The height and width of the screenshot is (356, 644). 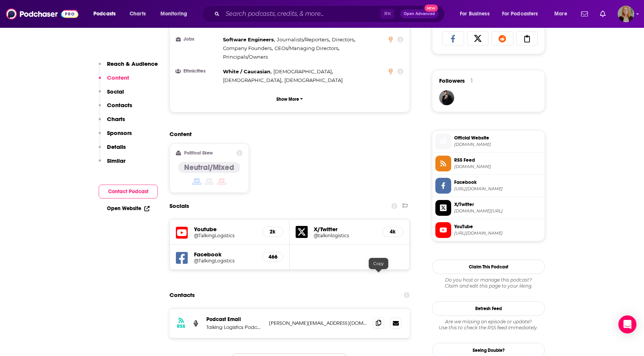 What do you see at coordinates (303, 39) in the screenshot?
I see `span: Journalists/Reporters` at bounding box center [303, 39].